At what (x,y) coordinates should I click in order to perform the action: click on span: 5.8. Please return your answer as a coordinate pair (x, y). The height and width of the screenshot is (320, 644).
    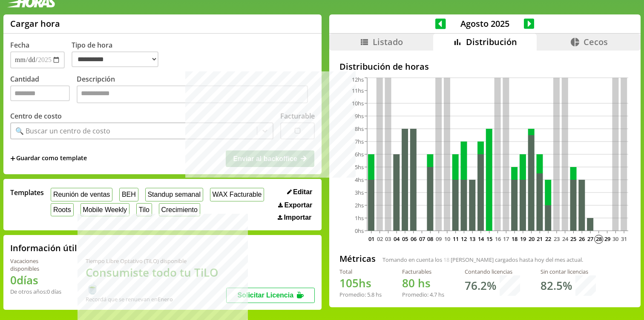
    Looking at the image, I should click on (370, 295).